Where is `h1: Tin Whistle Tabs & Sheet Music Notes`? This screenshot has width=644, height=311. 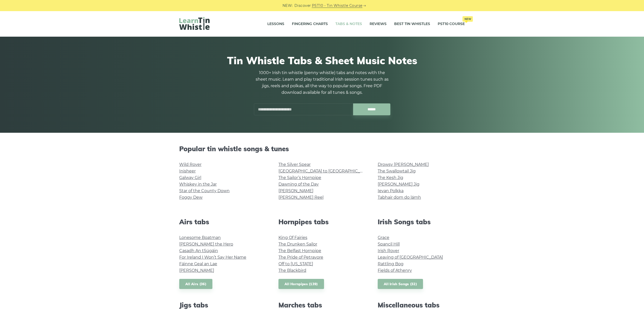
h1: Tin Whistle Tabs & Sheet Music Notes is located at coordinates (322, 60).